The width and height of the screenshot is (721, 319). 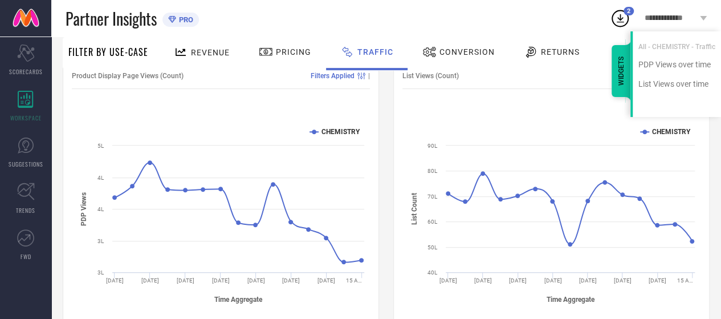 What do you see at coordinates (101, 145) in the screenshot?
I see `text: 5L` at bounding box center [101, 145].